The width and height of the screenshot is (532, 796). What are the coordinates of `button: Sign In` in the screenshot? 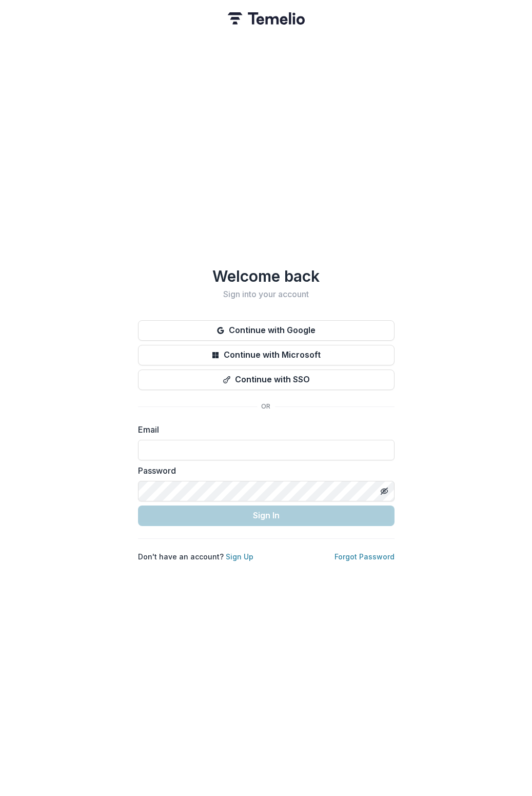 It's located at (266, 515).